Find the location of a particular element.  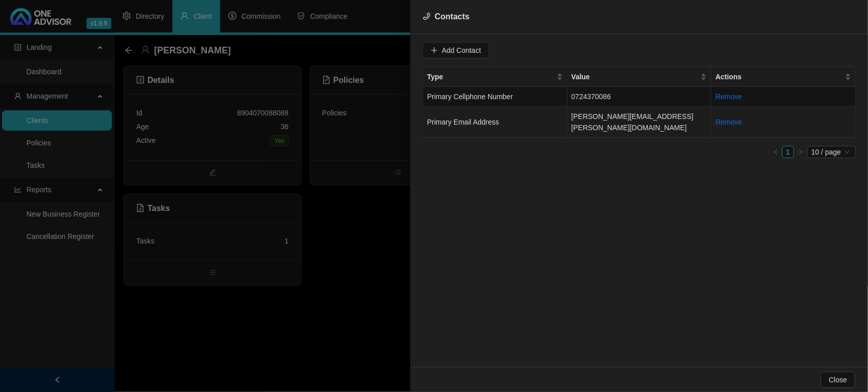

span: right is located at coordinates (800, 152).